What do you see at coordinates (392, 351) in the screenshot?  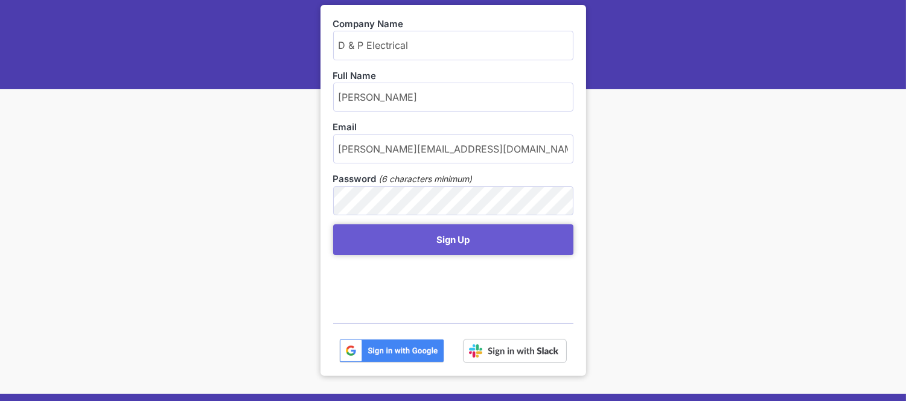 I see `img: btn_google_signin_dark_normal_web@2x-02e5a4921c5dab0481f19210d7229f84a41d9f18e5bdafae021273015eeb...` at bounding box center [392, 351].